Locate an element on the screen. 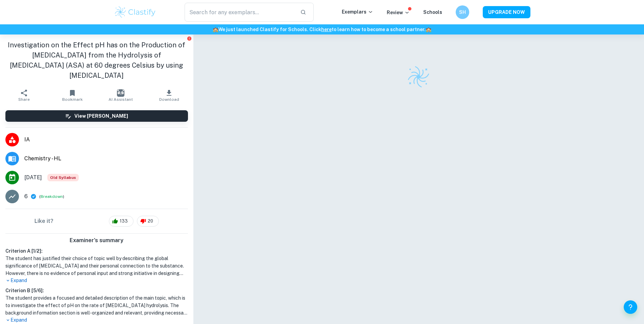 The image size is (644, 324). h1: The student provides a focused and detailed description of the main topic, which is to investigat... is located at coordinates (97, 305).